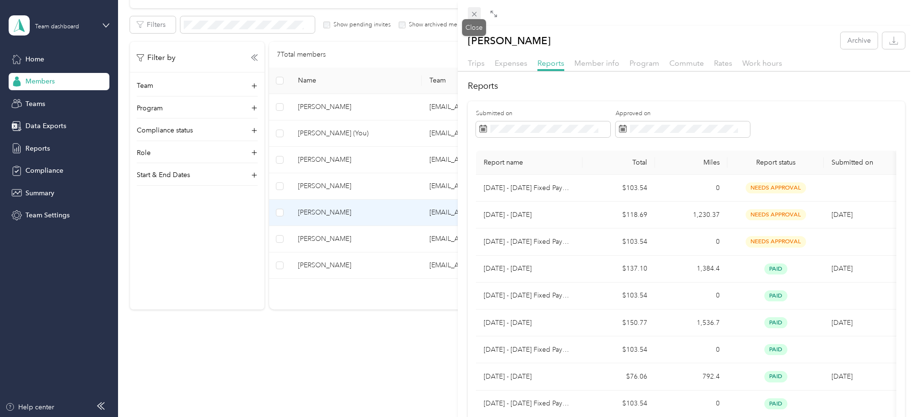 The height and width of the screenshot is (417, 915). I want to click on div: Miles, so click(691, 162).